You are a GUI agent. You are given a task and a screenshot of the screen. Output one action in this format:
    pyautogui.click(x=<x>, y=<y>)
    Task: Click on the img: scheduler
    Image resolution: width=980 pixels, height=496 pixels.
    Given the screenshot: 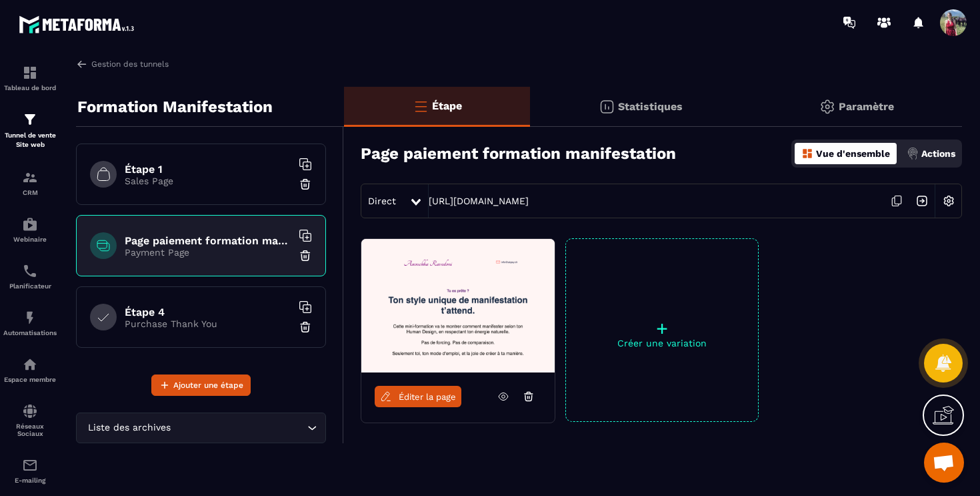 What is the action you would take?
    pyautogui.click(x=30, y=271)
    